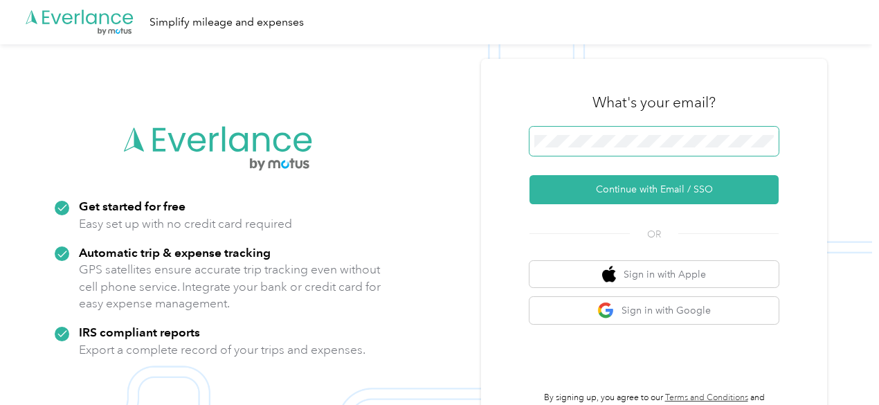 Image resolution: width=879 pixels, height=405 pixels. What do you see at coordinates (226, 22) in the screenshot?
I see `div: Simplify mileage and expenses` at bounding box center [226, 22].